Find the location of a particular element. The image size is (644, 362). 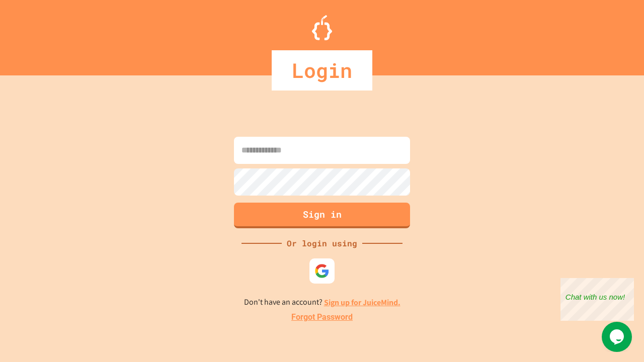

p: Don't have an account? is located at coordinates (322, 302).